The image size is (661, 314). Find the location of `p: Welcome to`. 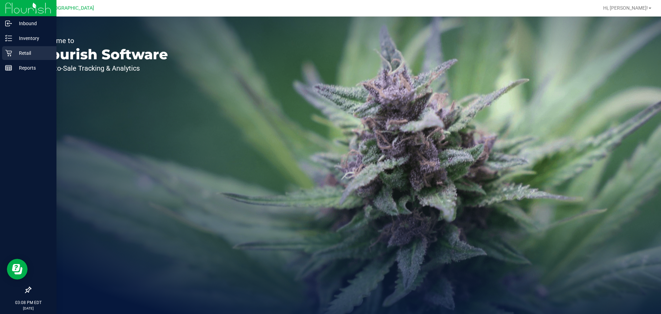

p: Welcome to is located at coordinates (103, 41).